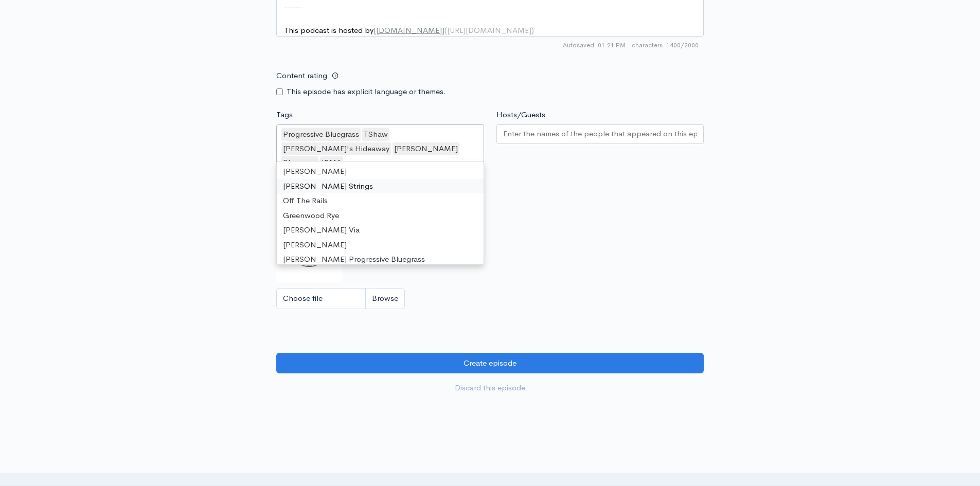 The width and height of the screenshot is (980, 486). I want to click on label: This episode has explicit language or themes., so click(366, 91).